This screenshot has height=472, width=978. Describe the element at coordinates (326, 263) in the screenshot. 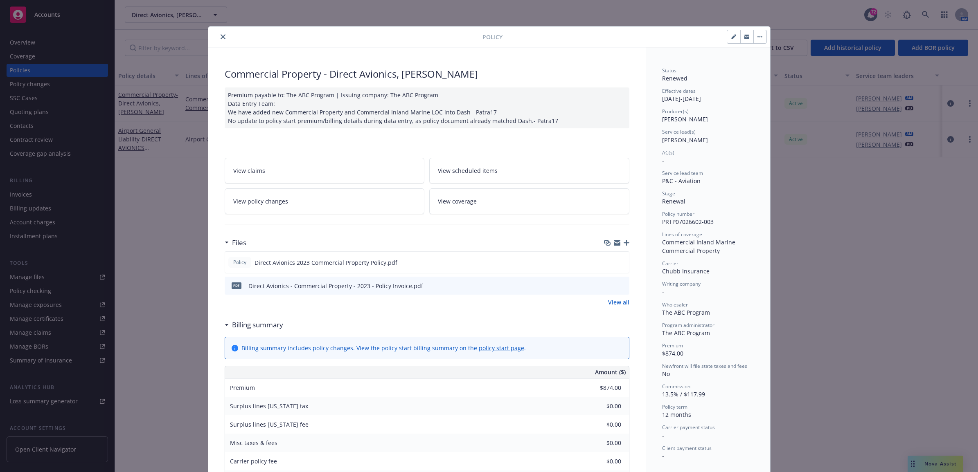

I see `span: Direct Avionics 2023 Commercial Property Policy.pdf` at that location.